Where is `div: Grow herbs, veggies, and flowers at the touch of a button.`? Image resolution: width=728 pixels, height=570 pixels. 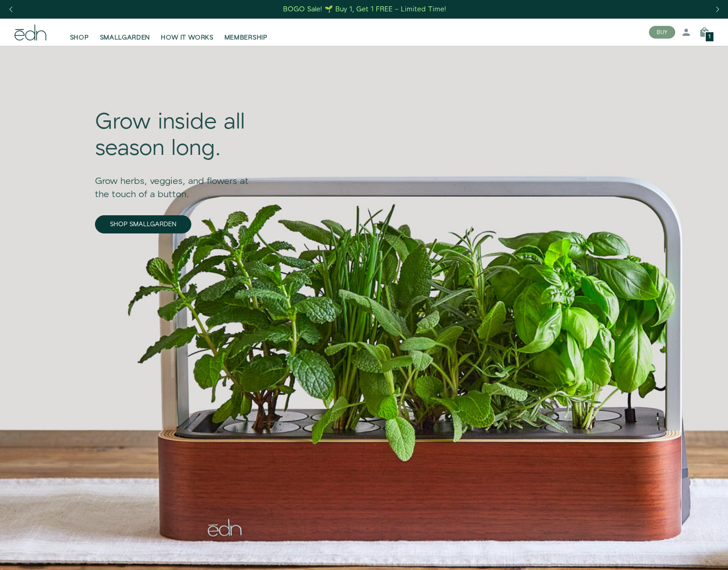 div: Grow herbs, veggies, and flowers at the touch of a button. is located at coordinates (179, 182).